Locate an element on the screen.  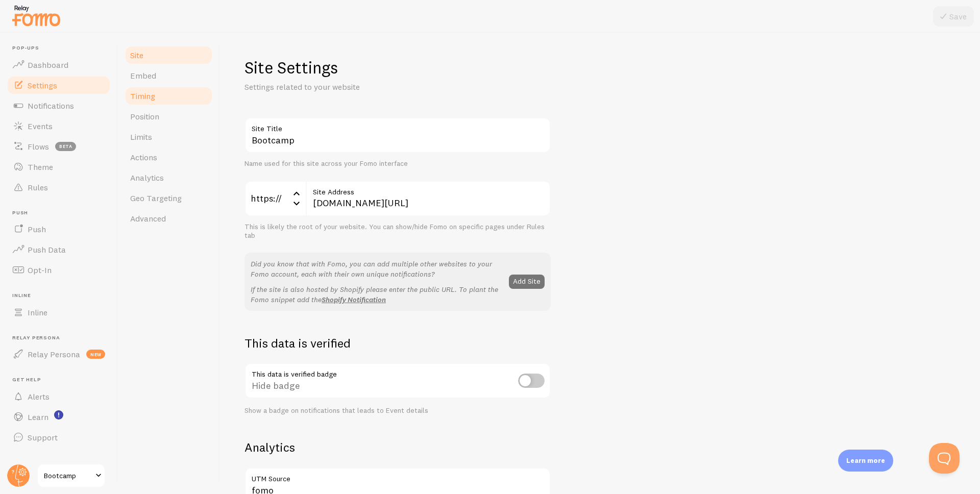
a: Geo Targeting is located at coordinates (169, 198).